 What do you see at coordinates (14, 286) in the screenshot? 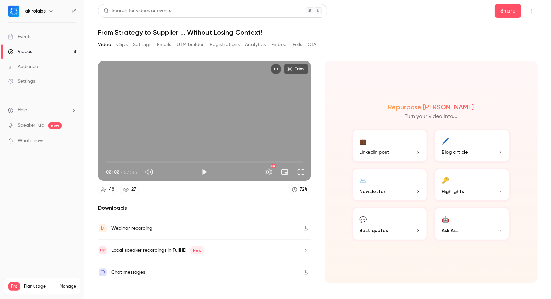
I see `span: Pro` at bounding box center [14, 286].